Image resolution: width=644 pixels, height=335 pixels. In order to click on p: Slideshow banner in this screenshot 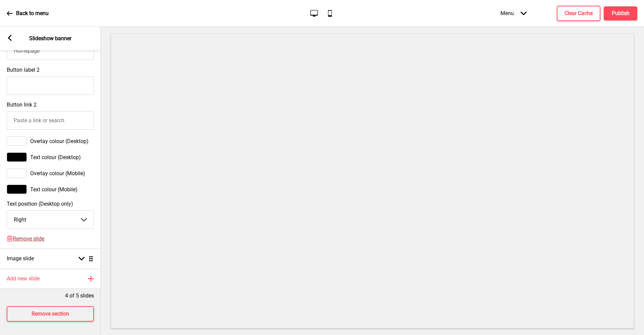, I will do `click(51, 38)`.